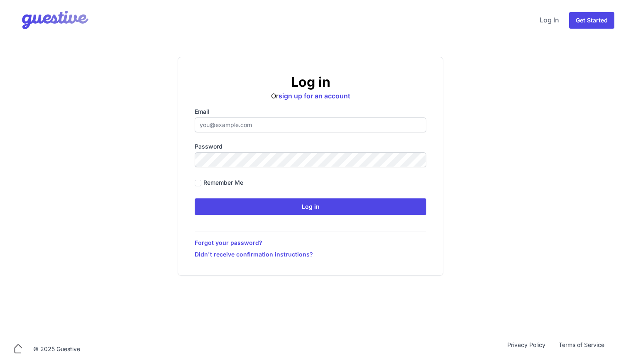  I want to click on a: Didn't receive confirmation instructions?, so click(310, 254).